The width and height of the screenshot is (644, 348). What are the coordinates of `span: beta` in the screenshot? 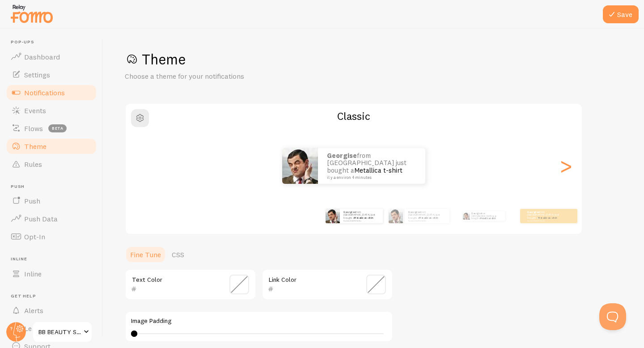 It's located at (57, 128).